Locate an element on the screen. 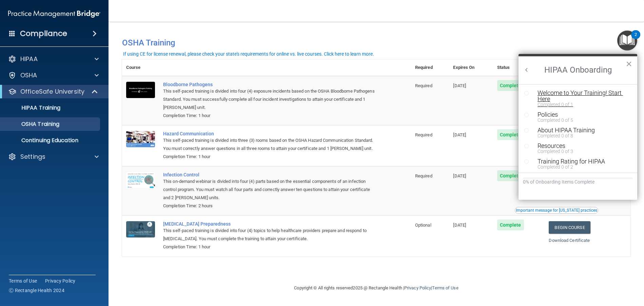  p: Continuing Education is located at coordinates (51, 140).